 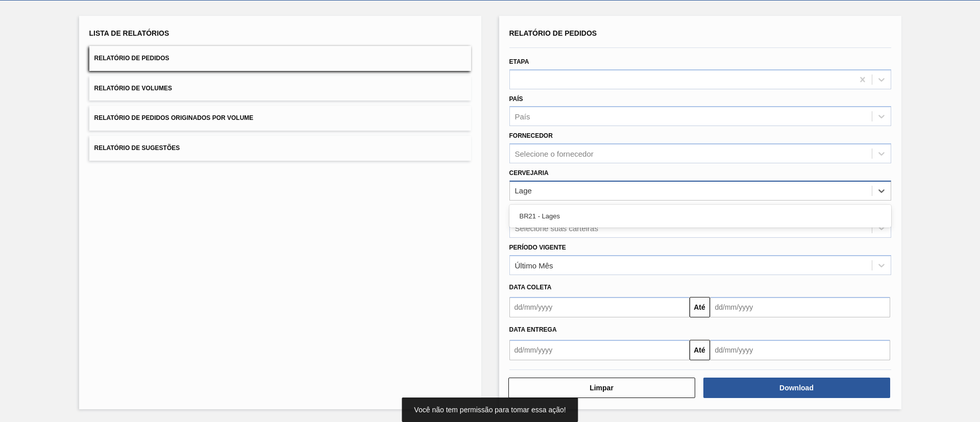 I want to click on div: País, so click(x=523, y=117).